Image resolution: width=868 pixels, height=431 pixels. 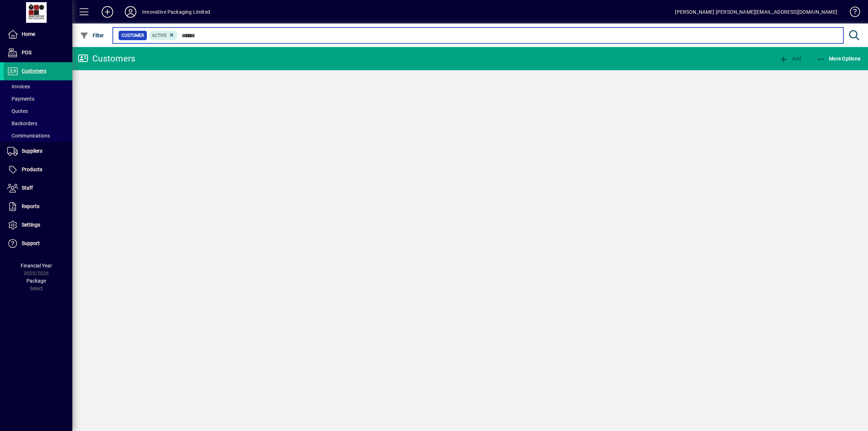 What do you see at coordinates (38, 188) in the screenshot?
I see `a: Staff` at bounding box center [38, 188].